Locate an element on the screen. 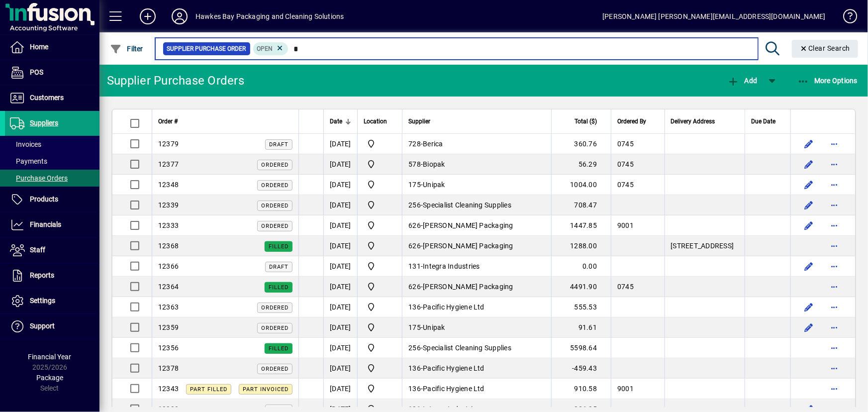 The width and height of the screenshot is (868, 412). td: 0.00 is located at coordinates (581, 266).